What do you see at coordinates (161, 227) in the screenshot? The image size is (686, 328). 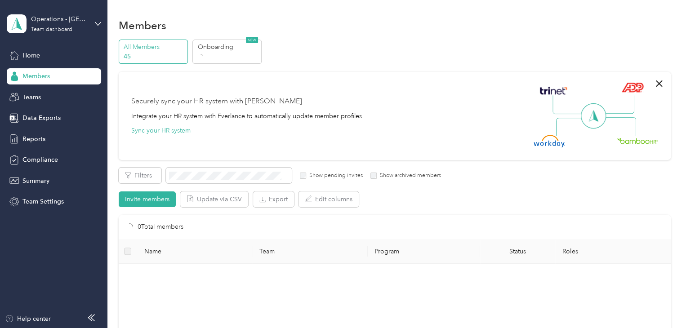 I see `p: 0 Total members` at bounding box center [161, 227].